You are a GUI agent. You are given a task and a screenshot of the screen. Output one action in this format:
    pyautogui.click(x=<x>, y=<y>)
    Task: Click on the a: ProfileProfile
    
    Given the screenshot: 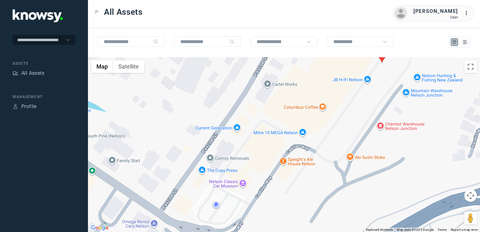 What is the action you would take?
    pyautogui.click(x=25, y=107)
    